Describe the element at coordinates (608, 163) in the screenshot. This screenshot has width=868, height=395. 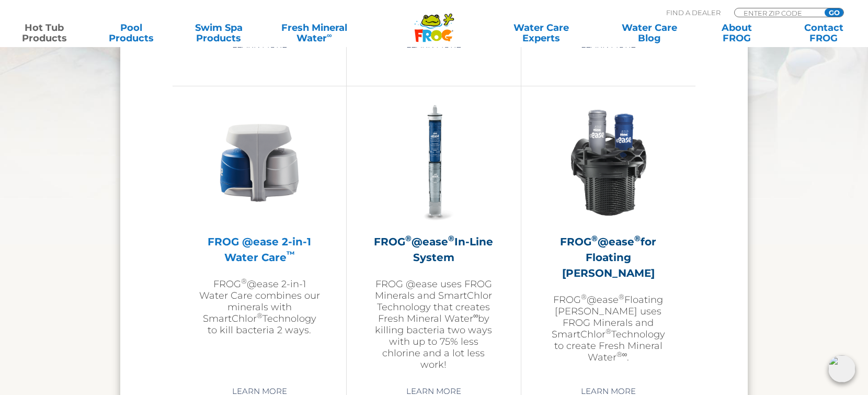
I see `img: InLineWeir_Front_High_inserting-v2-300x300.png` at that location.